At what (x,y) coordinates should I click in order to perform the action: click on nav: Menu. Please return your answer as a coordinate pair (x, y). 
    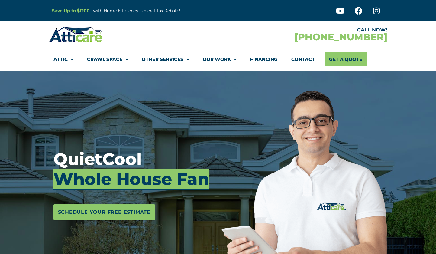
    Looking at the image, I should click on (218, 59).